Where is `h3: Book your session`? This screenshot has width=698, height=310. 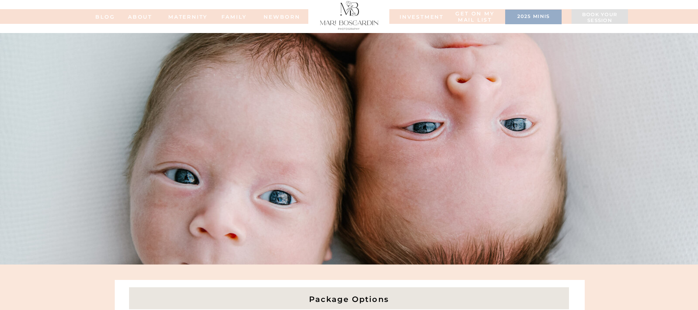
h3: Book your session is located at coordinates (600, 18).